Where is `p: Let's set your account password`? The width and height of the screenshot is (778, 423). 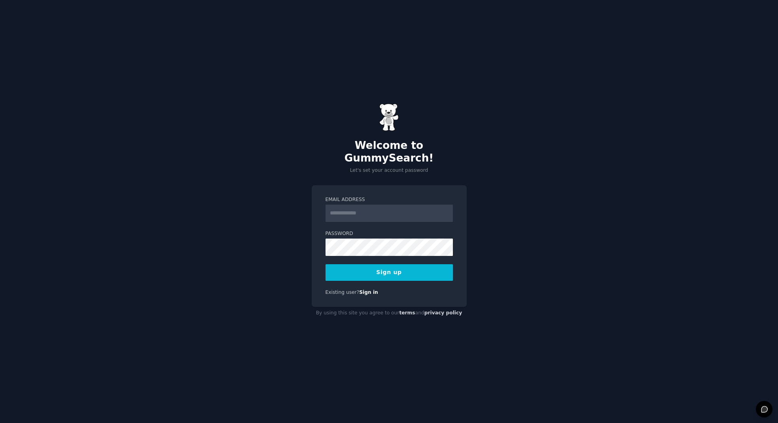 p: Let's set your account password is located at coordinates (389, 171).